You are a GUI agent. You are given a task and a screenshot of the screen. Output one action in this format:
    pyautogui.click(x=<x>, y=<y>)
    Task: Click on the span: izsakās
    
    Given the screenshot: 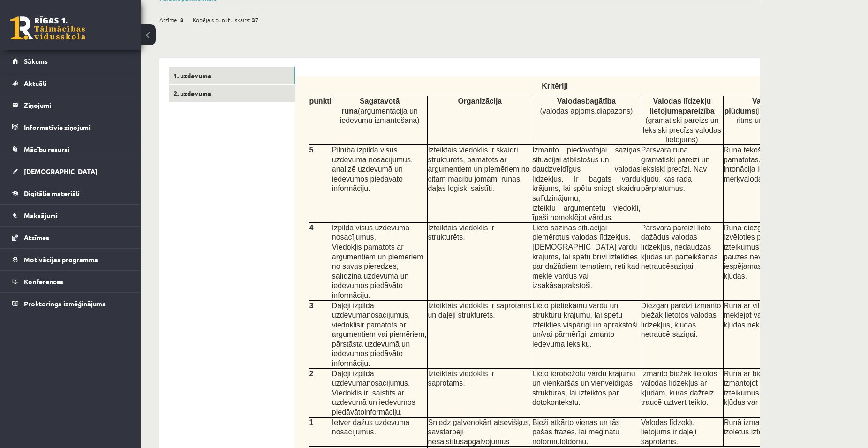 What is the action you would take?
    pyautogui.click(x=562, y=285)
    